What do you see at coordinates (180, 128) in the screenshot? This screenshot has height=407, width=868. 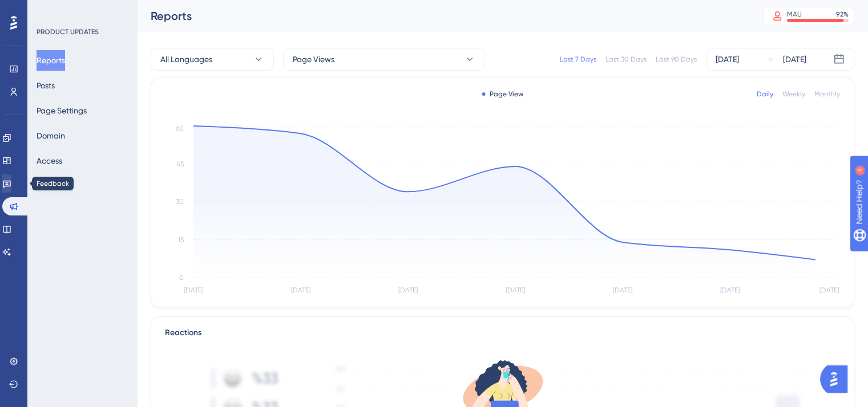 I see `tspan: 60` at bounding box center [180, 128].